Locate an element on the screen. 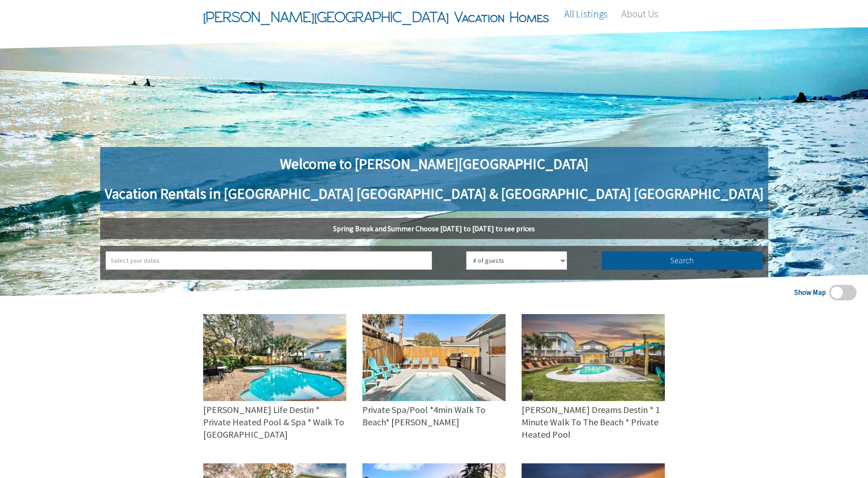  input: Select your dates is located at coordinates (268, 261).